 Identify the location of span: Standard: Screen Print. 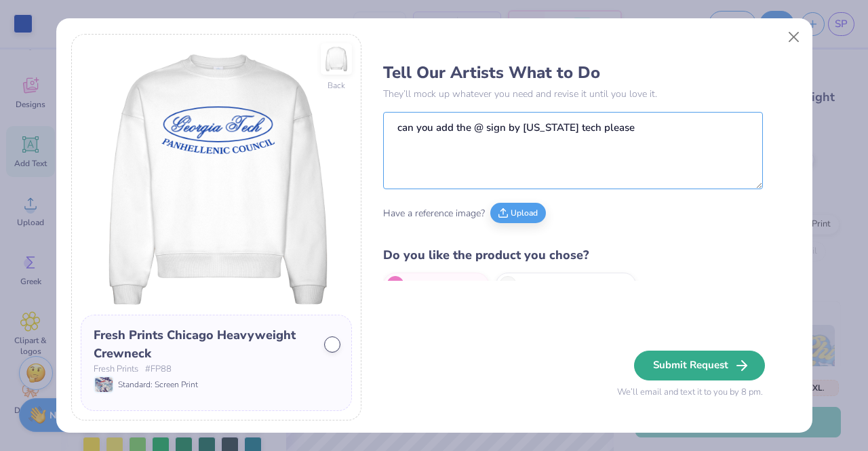
(158, 384).